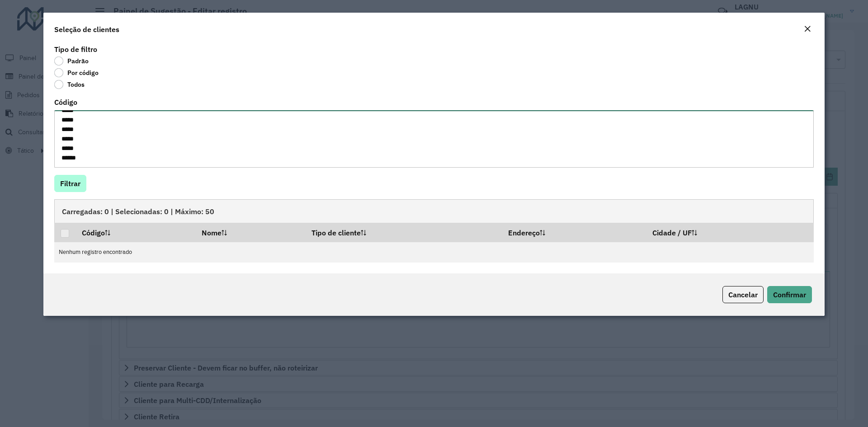 This screenshot has height=427, width=868. What do you see at coordinates (66, 102) in the screenshot?
I see `label: Código` at bounding box center [66, 102].